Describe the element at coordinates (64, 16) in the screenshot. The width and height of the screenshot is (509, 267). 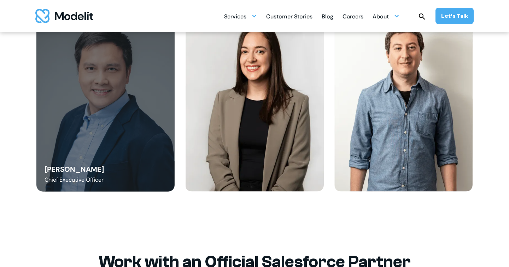
I see `img: modelit logo` at that location.